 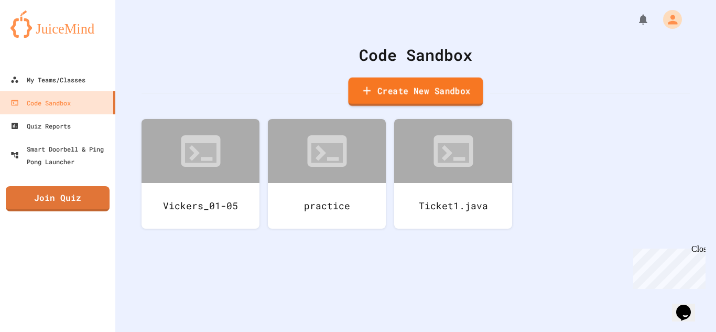 What do you see at coordinates (200, 174) in the screenshot?
I see `a: Vickers_01-05` at bounding box center [200, 174].